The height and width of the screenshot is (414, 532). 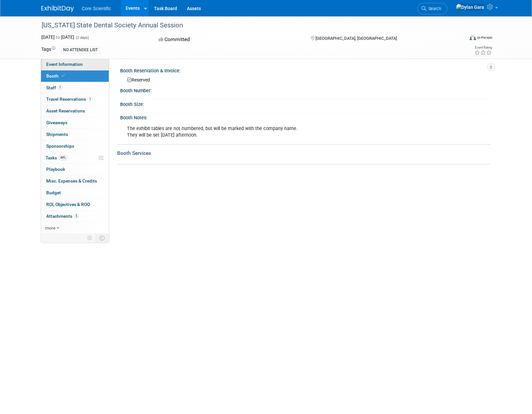 I want to click on a: Attachments5, so click(x=75, y=216).